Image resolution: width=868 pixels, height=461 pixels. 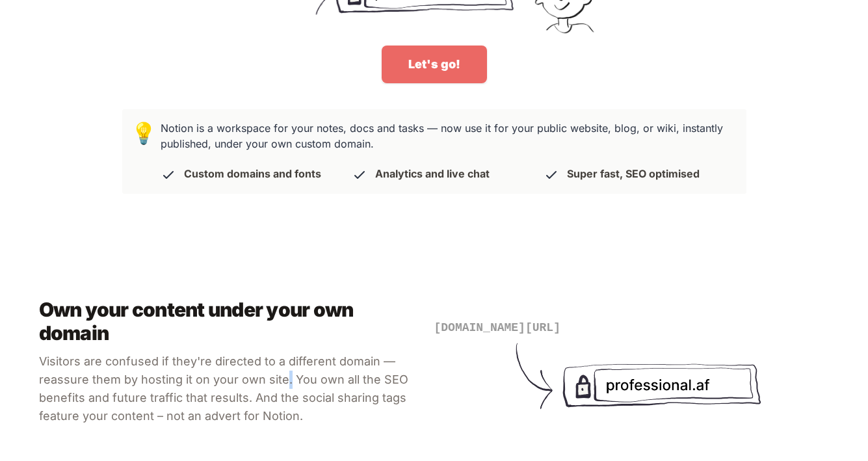 I want to click on p: Super fast, SEO optimised, so click(x=633, y=174).